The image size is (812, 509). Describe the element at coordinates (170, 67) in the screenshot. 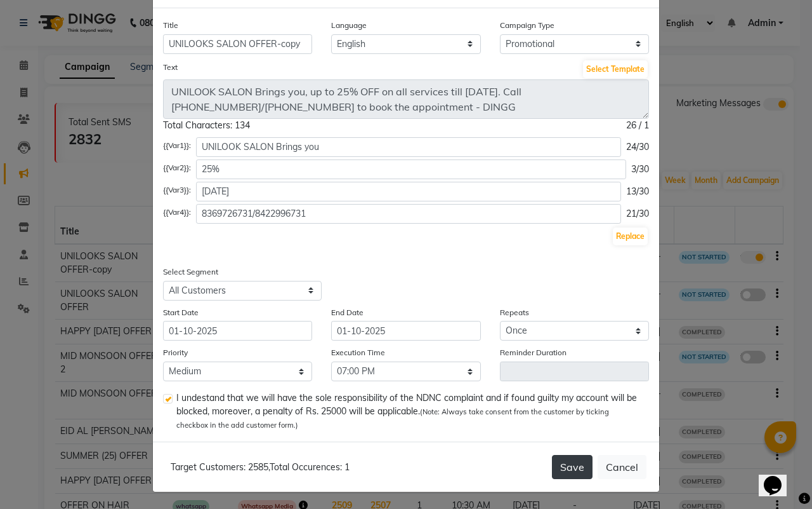

I see `label: Text` at that location.